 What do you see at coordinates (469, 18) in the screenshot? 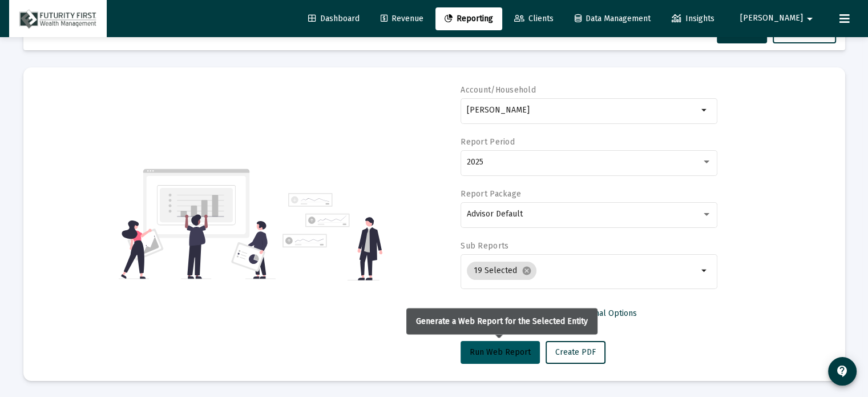
I see `span: Reporting` at bounding box center [469, 18].